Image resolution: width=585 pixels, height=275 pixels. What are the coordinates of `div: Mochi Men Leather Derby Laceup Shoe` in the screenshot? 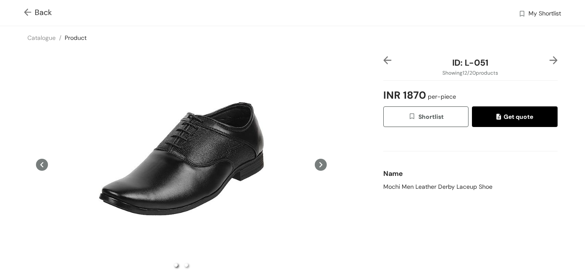 It's located at (471, 186).